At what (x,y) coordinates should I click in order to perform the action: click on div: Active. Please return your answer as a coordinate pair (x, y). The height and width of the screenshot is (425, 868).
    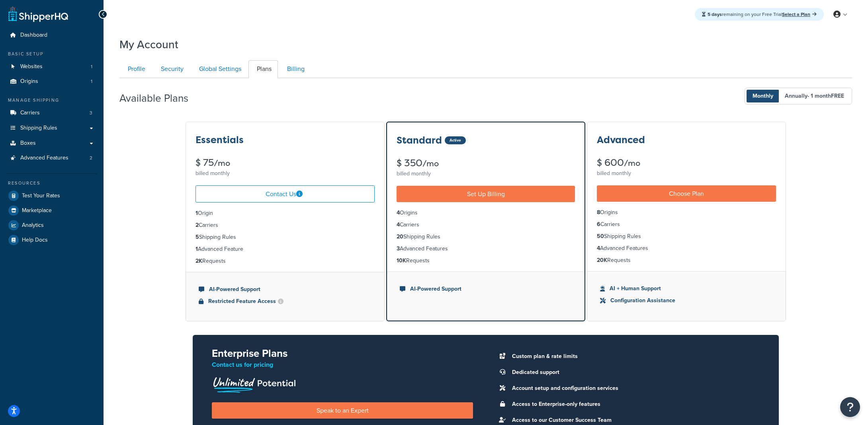
    Looking at the image, I should click on (455, 140).